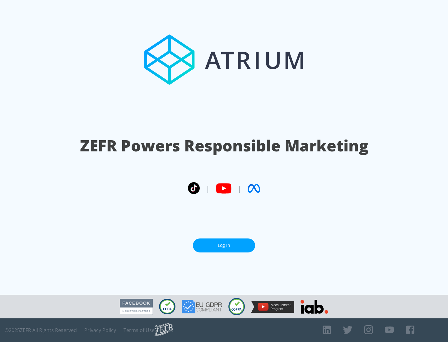  Describe the element at coordinates (224, 245) in the screenshot. I see `a: Log In` at that location.